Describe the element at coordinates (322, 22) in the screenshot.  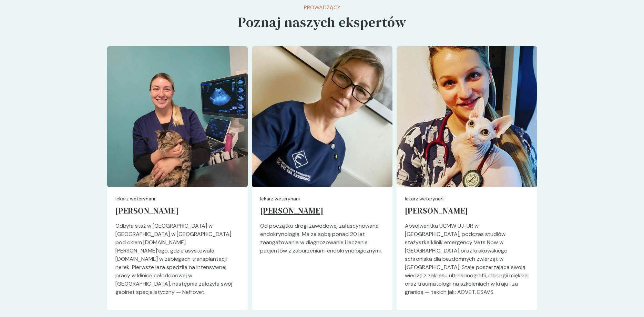
I see `h5: Poznaj naszych ekspertów` at that location.